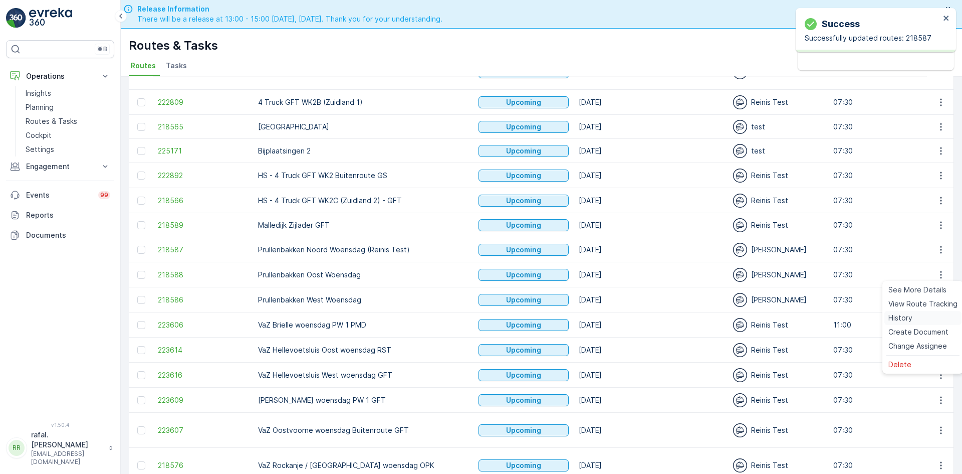 The width and height of the screenshot is (962, 474). I want to click on a: View Route Tracking, so click(923, 304).